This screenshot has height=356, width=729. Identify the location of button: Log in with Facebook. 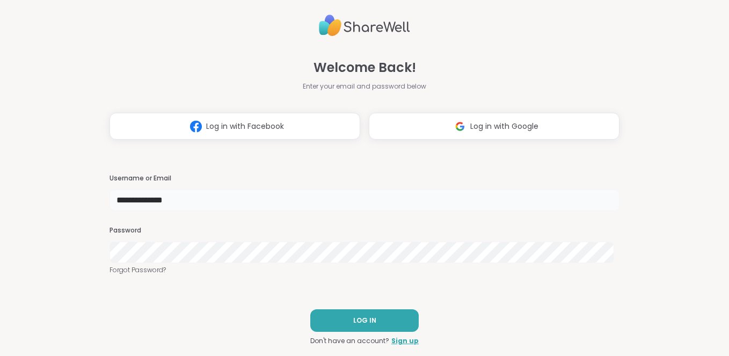
(235, 126).